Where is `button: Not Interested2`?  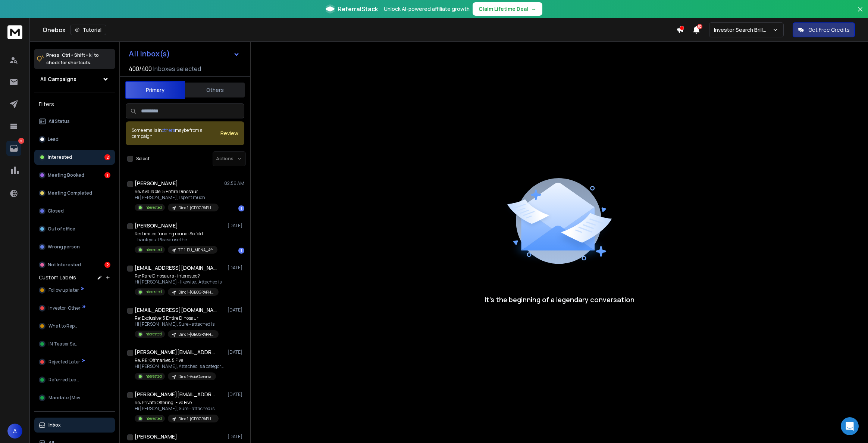
button: Not Interested2 is located at coordinates (75, 265).